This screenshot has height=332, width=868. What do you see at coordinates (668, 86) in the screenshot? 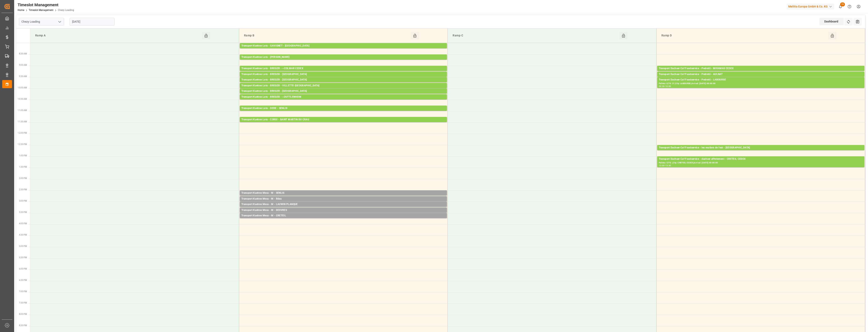
I see `div: 10:00` at bounding box center [668, 86].